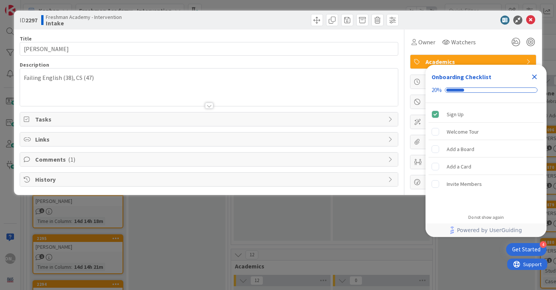  I want to click on div: Open Get Started checklist, remaining modules: 4, so click(526, 249).